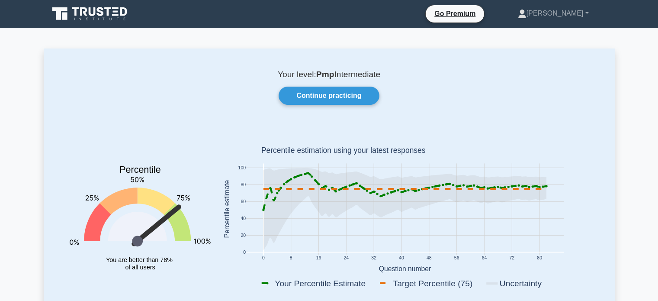 The width and height of the screenshot is (658, 301). Describe the element at coordinates (226, 209) in the screenshot. I see `text: Percentile estimate` at that location.